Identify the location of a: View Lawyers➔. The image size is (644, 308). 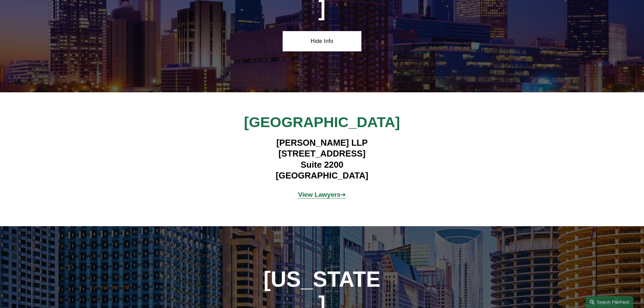
(322, 195).